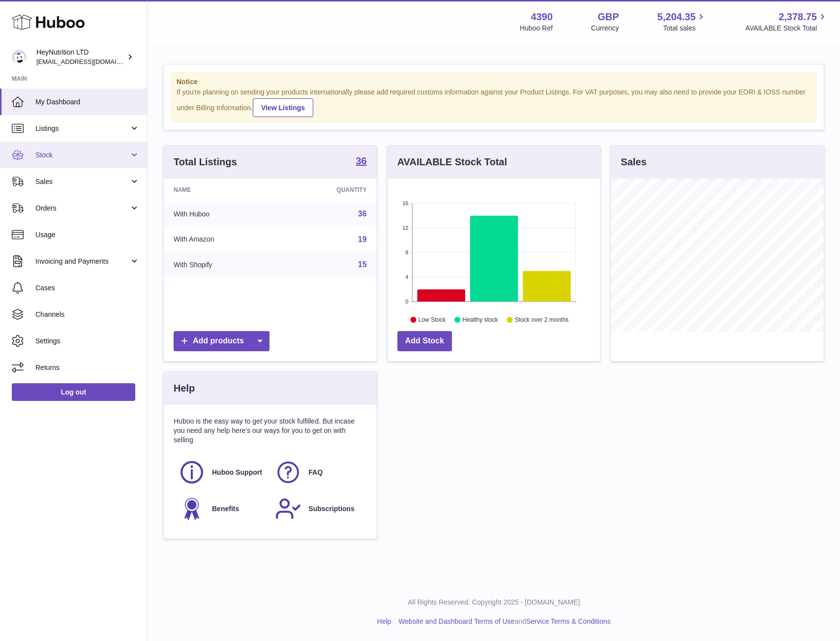  Describe the element at coordinates (221, 509) in the screenshot. I see `a: Benefits` at that location.